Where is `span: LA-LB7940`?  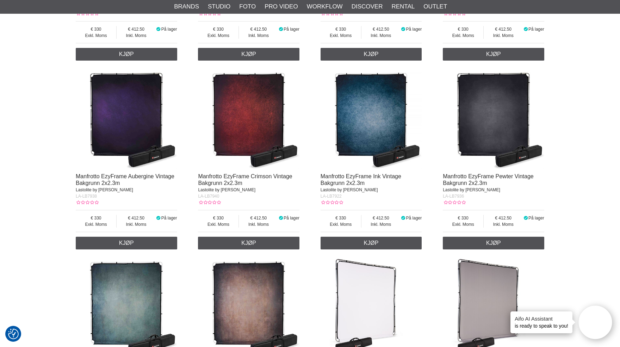
span: LA-LB7940 is located at coordinates (209, 196).